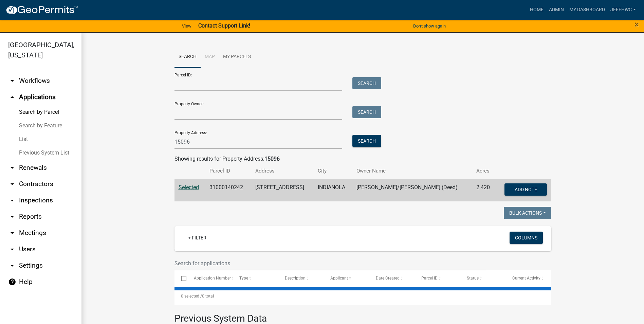 This screenshot has width=644, height=324. What do you see at coordinates (189, 187) in the screenshot?
I see `a: Selected` at bounding box center [189, 187].